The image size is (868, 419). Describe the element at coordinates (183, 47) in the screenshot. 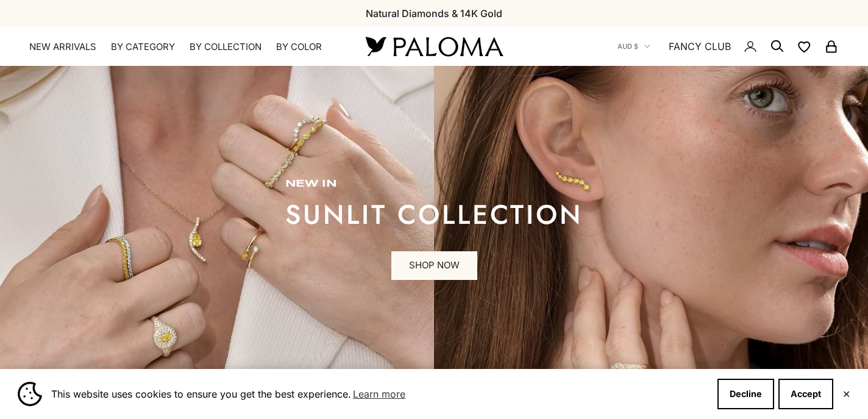

I see `nav: Primary navigation` at that location.